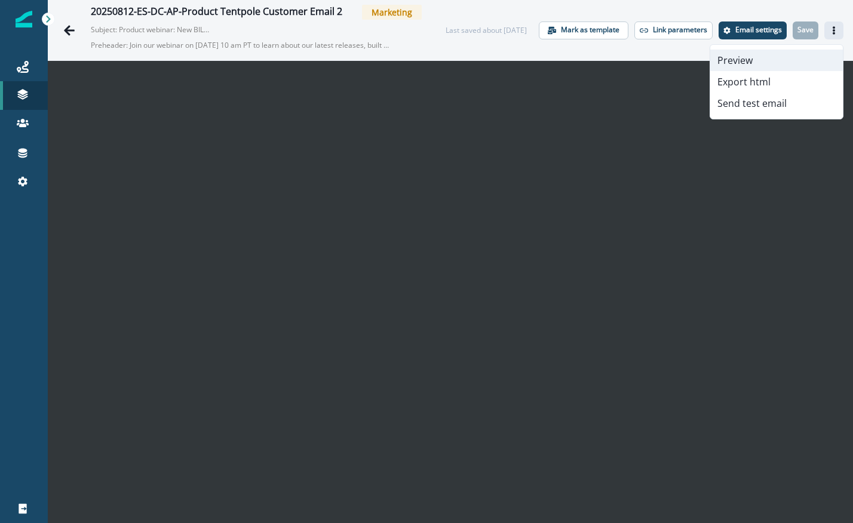  Describe the element at coordinates (805, 30) in the screenshot. I see `p: Save` at that location.